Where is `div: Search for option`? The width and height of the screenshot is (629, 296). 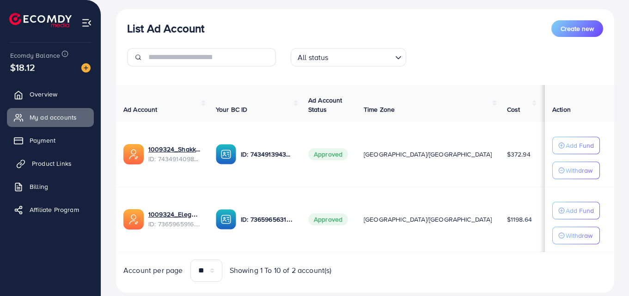 div: Search for option is located at coordinates (349, 57).